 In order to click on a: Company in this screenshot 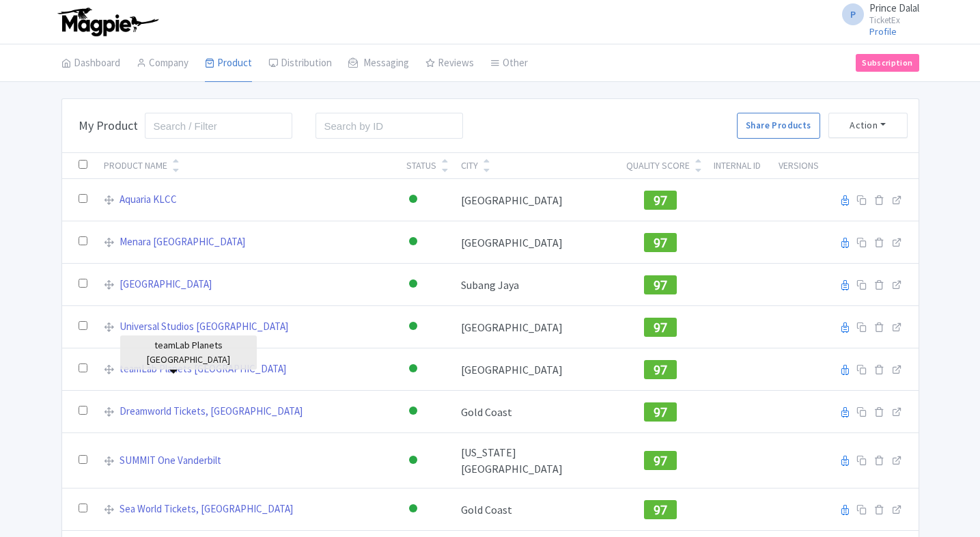, I will do `click(162, 63)`.